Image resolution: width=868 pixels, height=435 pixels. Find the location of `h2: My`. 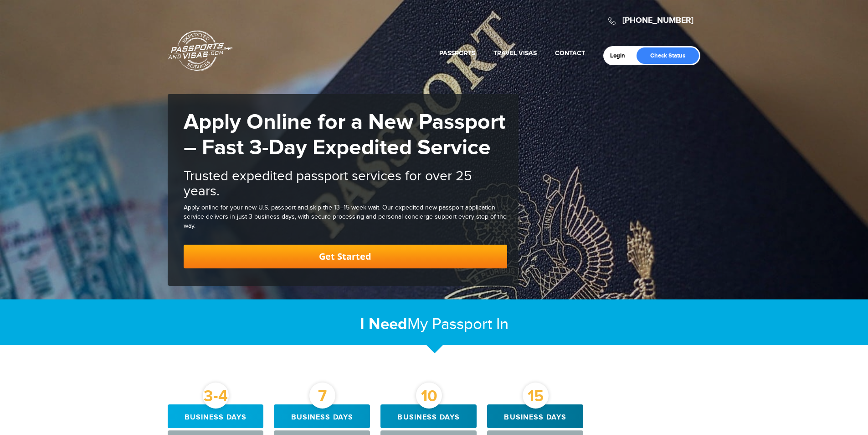

h2: My is located at coordinates (435, 324).